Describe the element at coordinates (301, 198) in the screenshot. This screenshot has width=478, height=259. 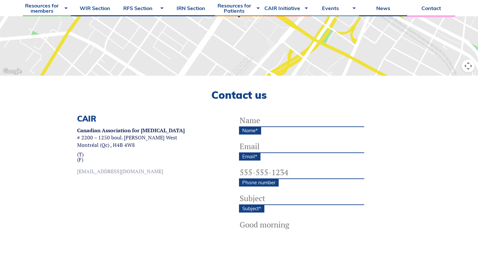
I see `input: Subject` at that location.